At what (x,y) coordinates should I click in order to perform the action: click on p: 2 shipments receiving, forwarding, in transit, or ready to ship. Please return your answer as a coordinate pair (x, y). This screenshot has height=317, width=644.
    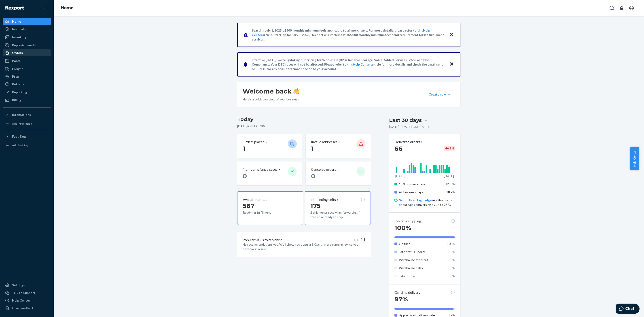
    Looking at the image, I should click on (338, 214).